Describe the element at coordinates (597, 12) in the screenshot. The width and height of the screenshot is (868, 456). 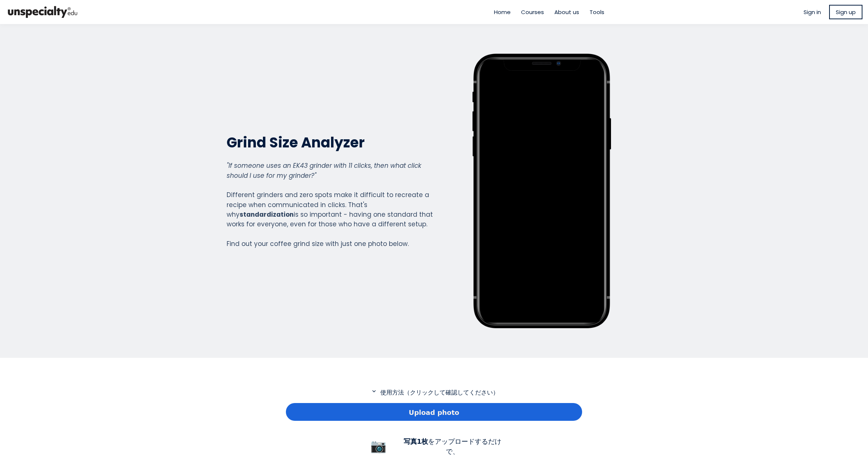
I see `a: Tools` at that location.